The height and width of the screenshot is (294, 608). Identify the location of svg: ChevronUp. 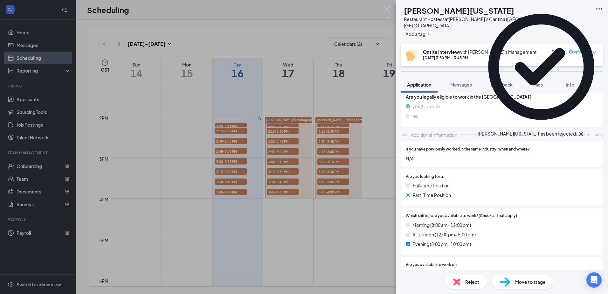
(405, 135).